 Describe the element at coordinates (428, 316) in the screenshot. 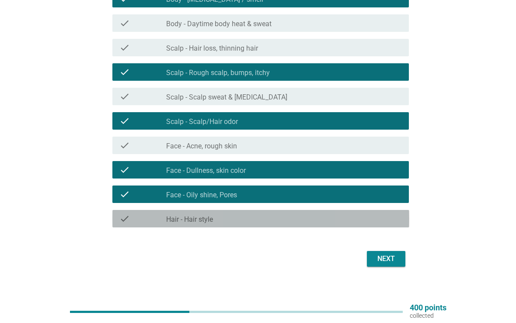

I see `p: collected` at that location.